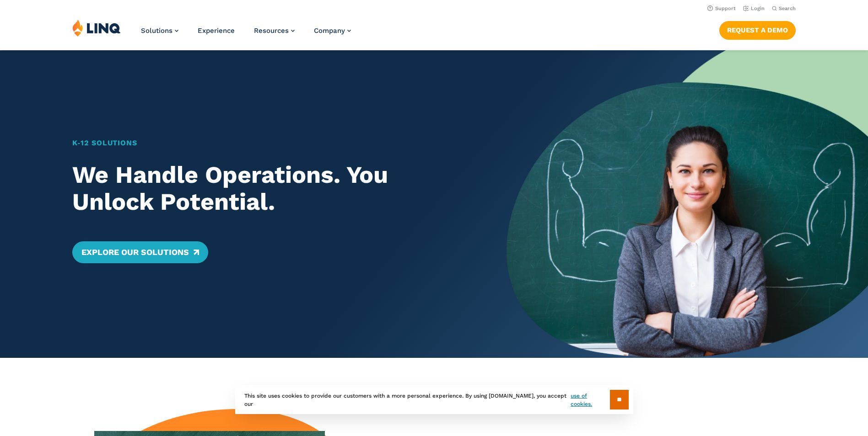 The height and width of the screenshot is (436, 868). Describe the element at coordinates (272, 143) in the screenshot. I see `h1: K‑12 Solutions` at that location.